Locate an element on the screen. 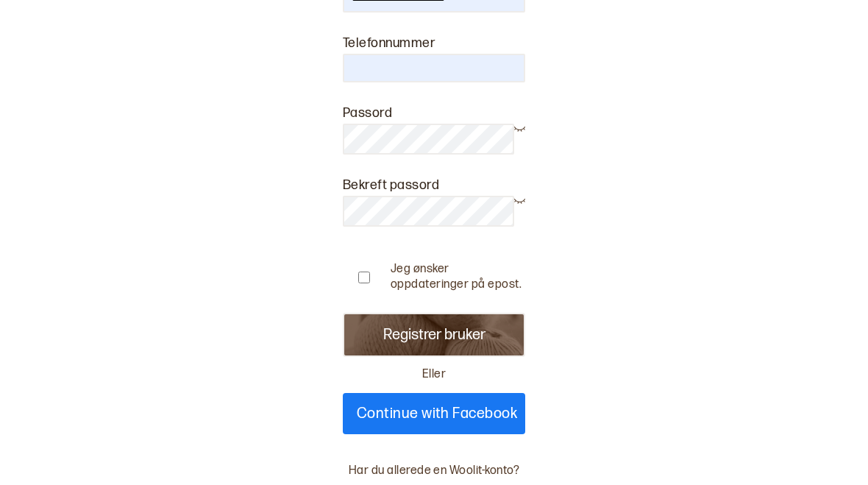  label: Jeg ønsker oppdateringer på epost. is located at coordinates (457, 277).